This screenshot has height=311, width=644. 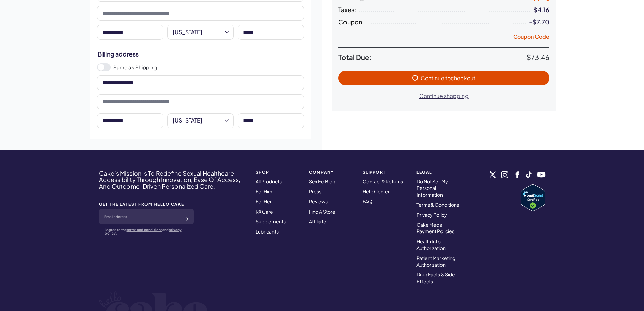 I want to click on a: Contact & Returns, so click(x=383, y=181).